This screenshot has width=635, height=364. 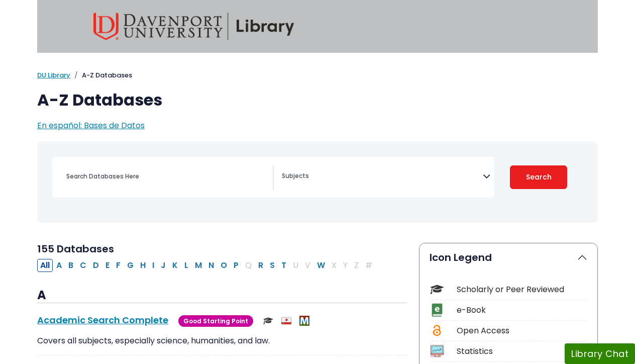 I want to click on button: Filter Results R, so click(x=261, y=265).